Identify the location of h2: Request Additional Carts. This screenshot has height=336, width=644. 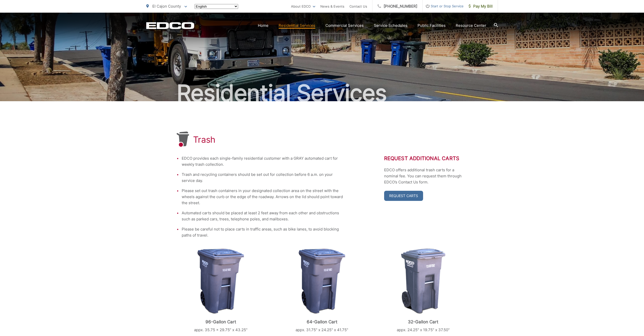
(426, 158).